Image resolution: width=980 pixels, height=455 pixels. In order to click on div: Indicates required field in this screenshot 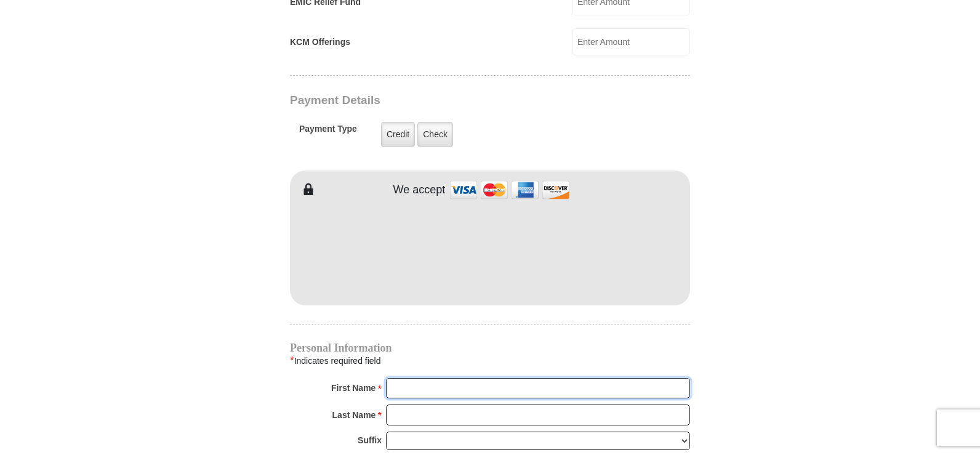, I will do `click(490, 361)`.